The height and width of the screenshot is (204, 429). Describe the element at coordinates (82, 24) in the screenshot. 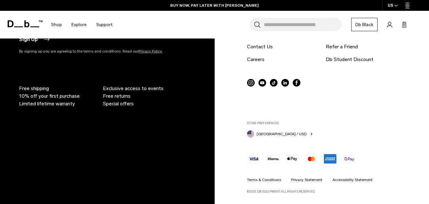

I see `nav: Main Navigation` at that location.